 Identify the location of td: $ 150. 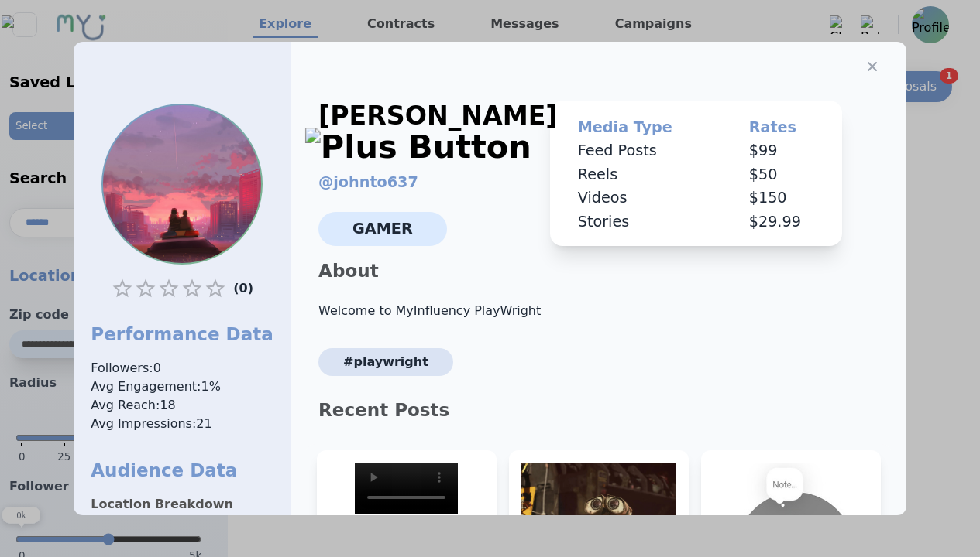
(781, 199).